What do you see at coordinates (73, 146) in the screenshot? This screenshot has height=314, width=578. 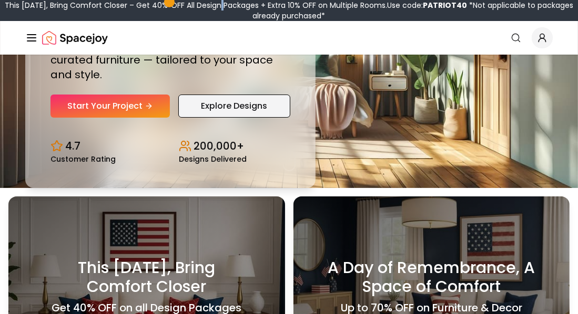 I see `p: 4.7` at bounding box center [73, 146].